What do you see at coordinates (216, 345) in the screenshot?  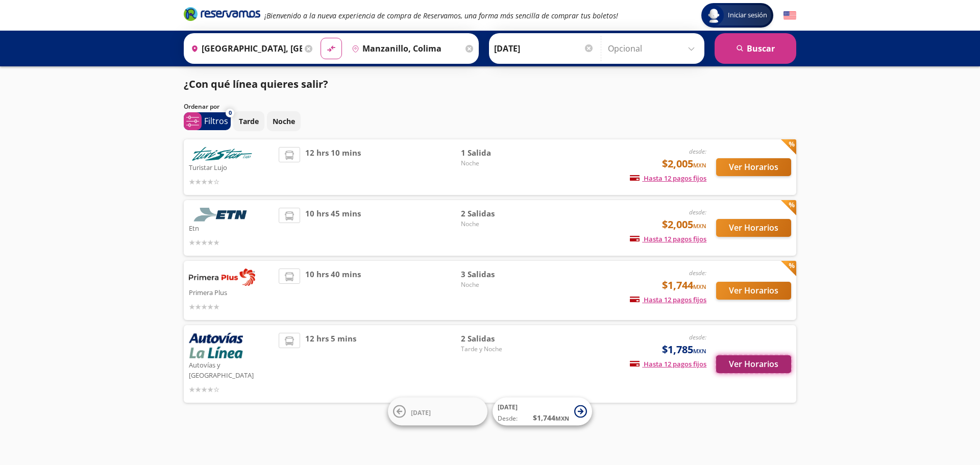 I see `img: Autovías y La Línea` at bounding box center [216, 345].